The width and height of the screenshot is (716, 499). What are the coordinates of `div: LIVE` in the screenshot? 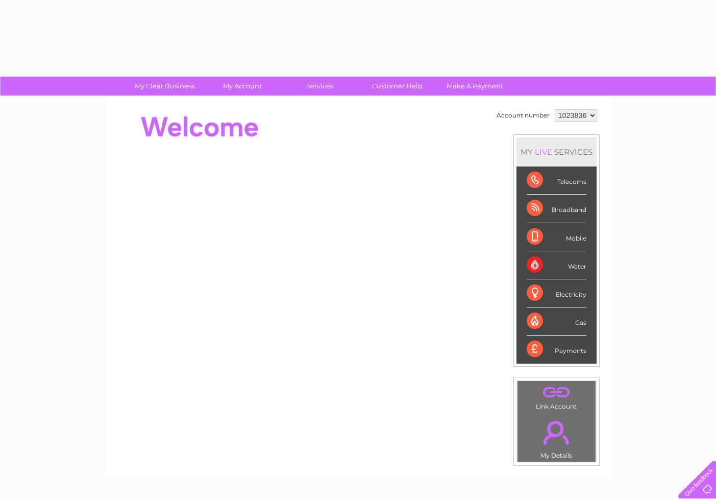 It's located at (544, 152).